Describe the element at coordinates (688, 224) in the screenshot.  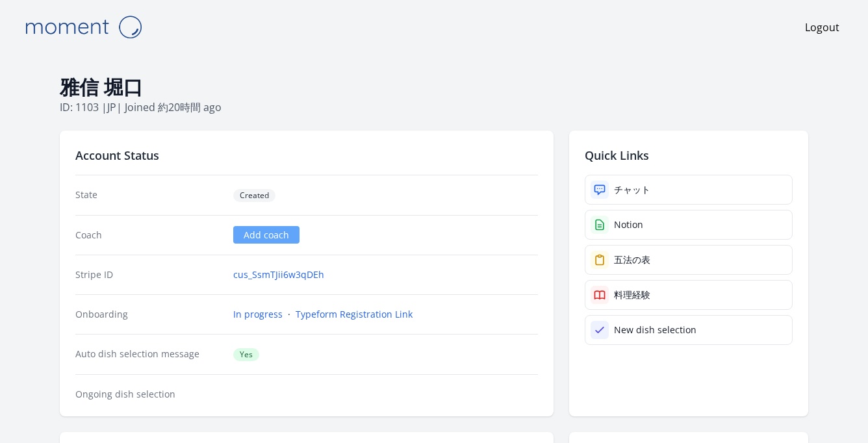
I see `a: Notion` at that location.